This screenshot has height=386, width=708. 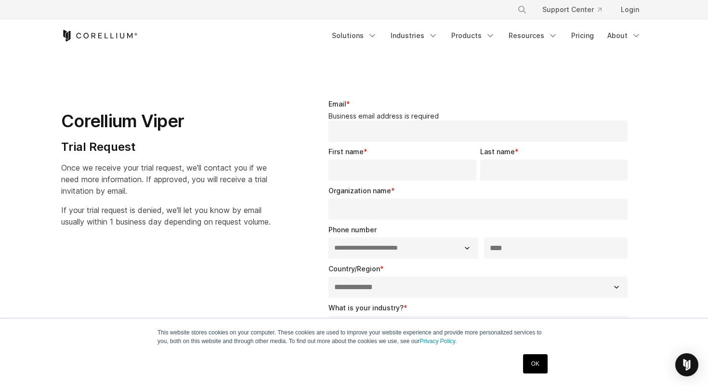 What do you see at coordinates (337, 104) in the screenshot?
I see `span: Email` at bounding box center [337, 104].